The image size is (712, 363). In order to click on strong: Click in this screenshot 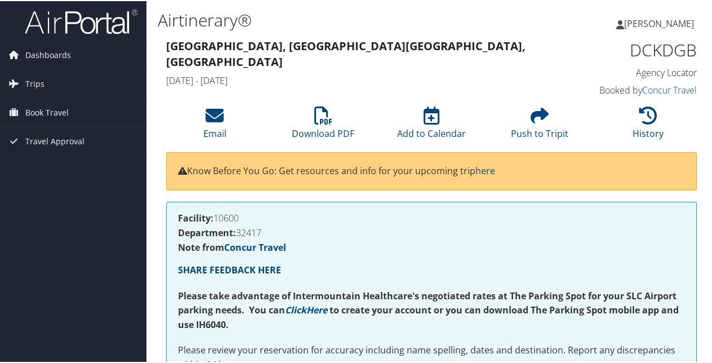, I will do `click(296, 309)`.